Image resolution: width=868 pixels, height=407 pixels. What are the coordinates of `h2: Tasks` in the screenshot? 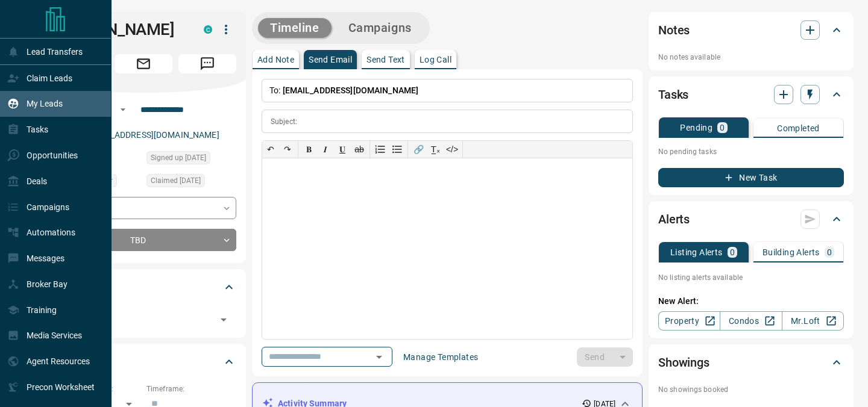 It's located at (674, 94).